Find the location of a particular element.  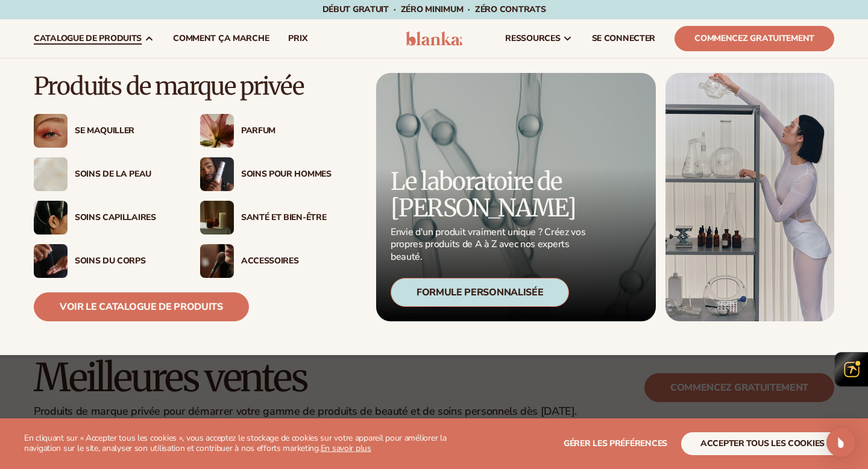

img: logo is located at coordinates (434, 39).